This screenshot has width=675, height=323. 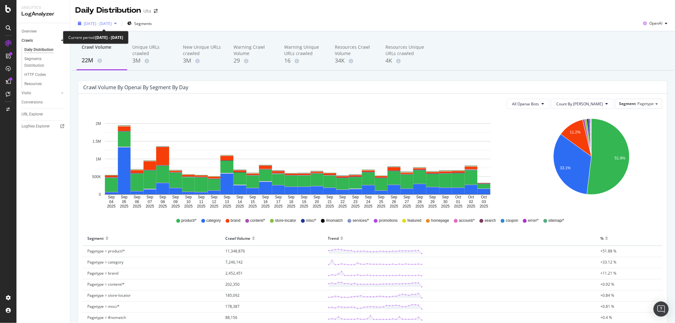 What do you see at coordinates (152, 61) in the screenshot?
I see `div: 3M` at bounding box center [152, 61].